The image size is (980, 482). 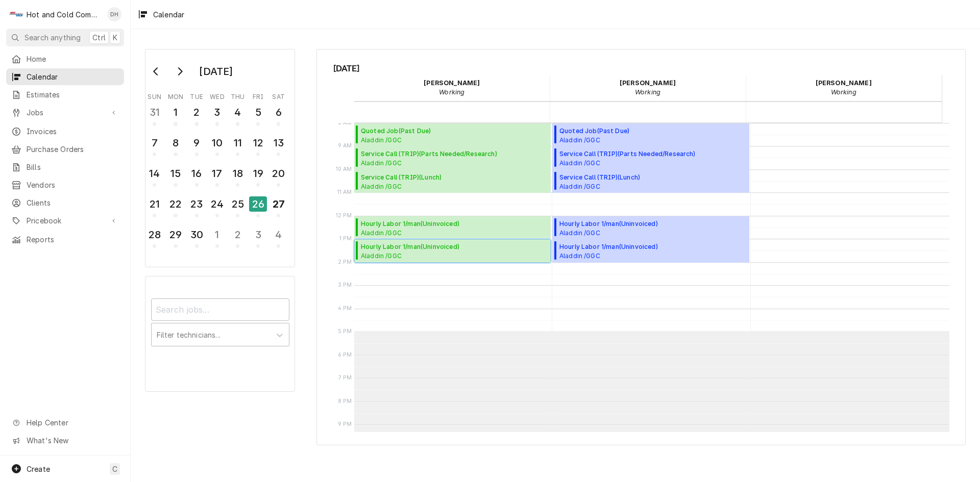 What do you see at coordinates (220, 158) in the screenshot?
I see `div: Calendar Day Picker` at bounding box center [220, 158].